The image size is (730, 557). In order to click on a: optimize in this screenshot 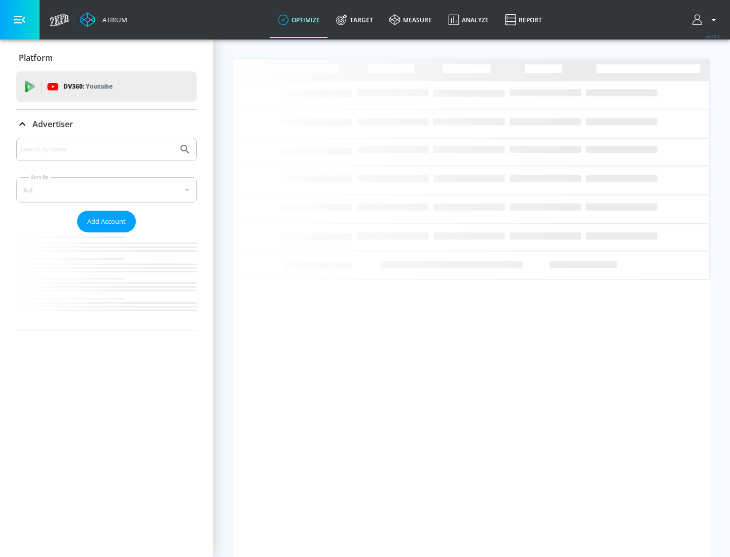, I will do `click(299, 20)`.